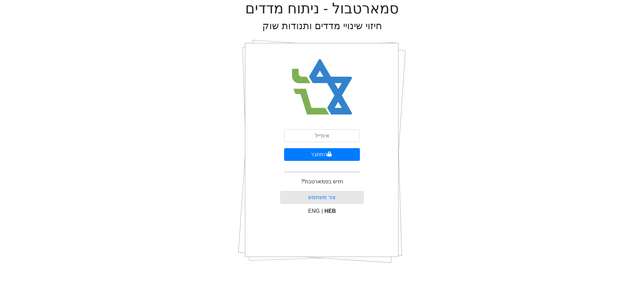  Describe the element at coordinates (322, 155) in the screenshot. I see `button: התחבר` at that location.